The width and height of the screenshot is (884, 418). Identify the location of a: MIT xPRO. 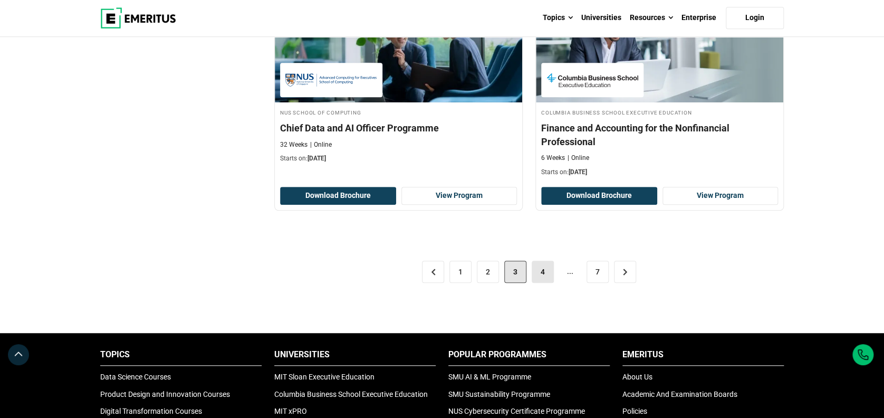
(291, 411).